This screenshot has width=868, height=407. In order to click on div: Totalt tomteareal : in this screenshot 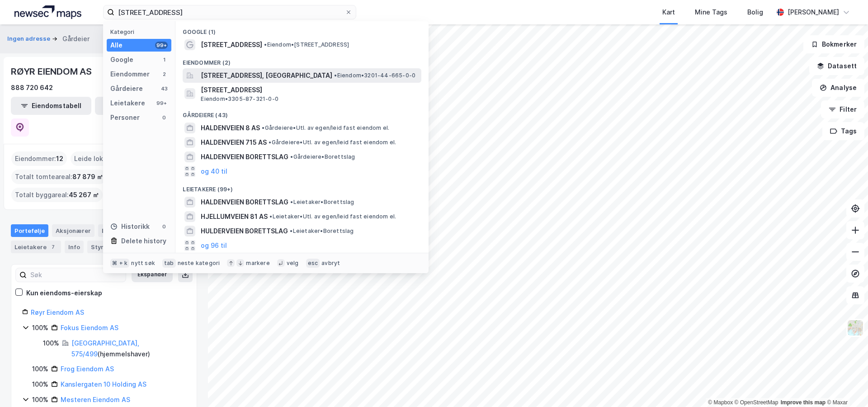, I will do `click(58, 177)`.